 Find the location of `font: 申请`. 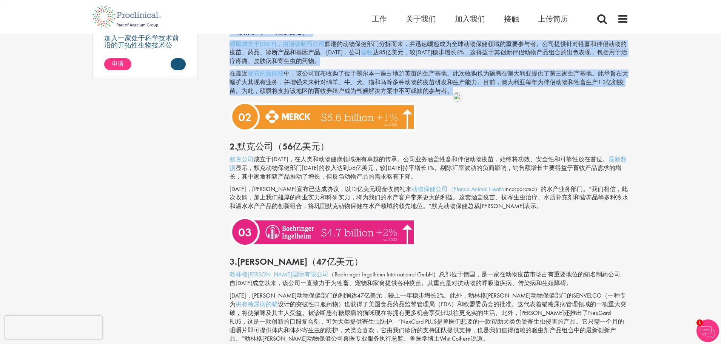

font: 申请 is located at coordinates (118, 63).